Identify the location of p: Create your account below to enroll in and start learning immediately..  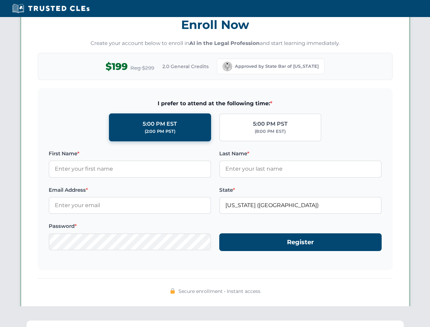
(215, 43).